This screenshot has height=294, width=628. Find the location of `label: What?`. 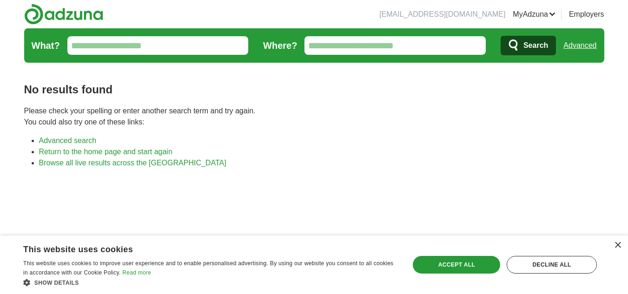

label: What? is located at coordinates (46, 46).